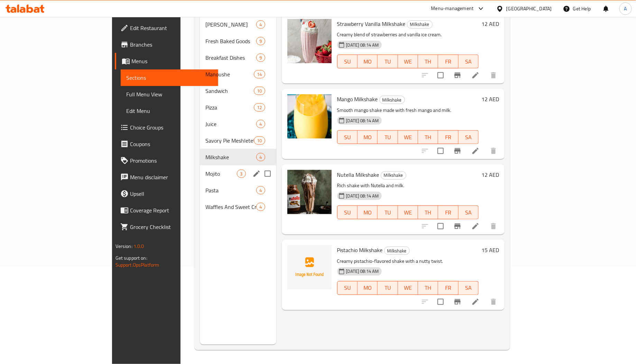 The width and height of the screenshot is (636, 364). Describe the element at coordinates (358, 99) in the screenshot. I see `span: Mango Milkshake` at that location.